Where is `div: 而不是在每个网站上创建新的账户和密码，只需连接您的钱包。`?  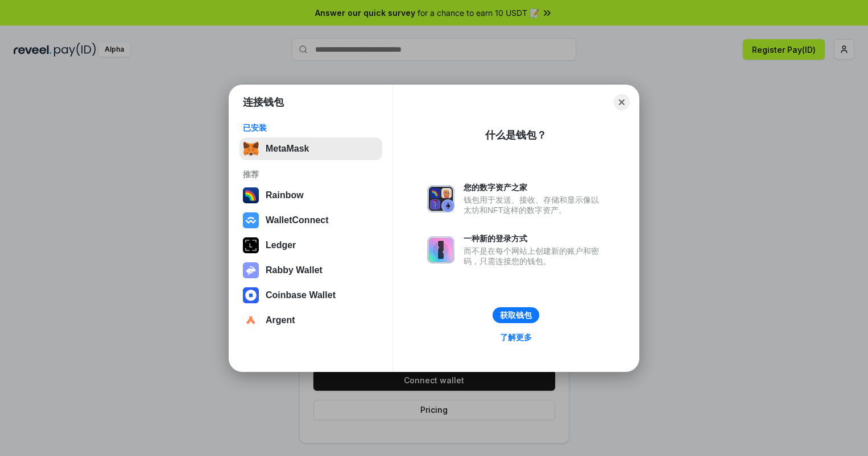 div: 而不是在每个网站上创建新的账户和密码，只需连接您的钱包。 is located at coordinates (533, 256).